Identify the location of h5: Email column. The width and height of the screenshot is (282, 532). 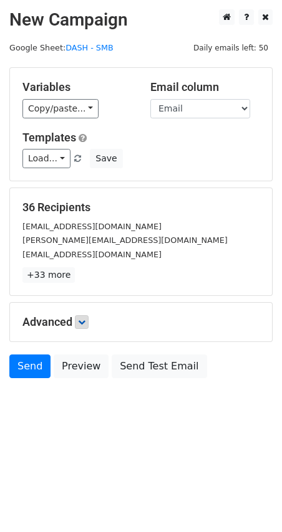
(204, 87).